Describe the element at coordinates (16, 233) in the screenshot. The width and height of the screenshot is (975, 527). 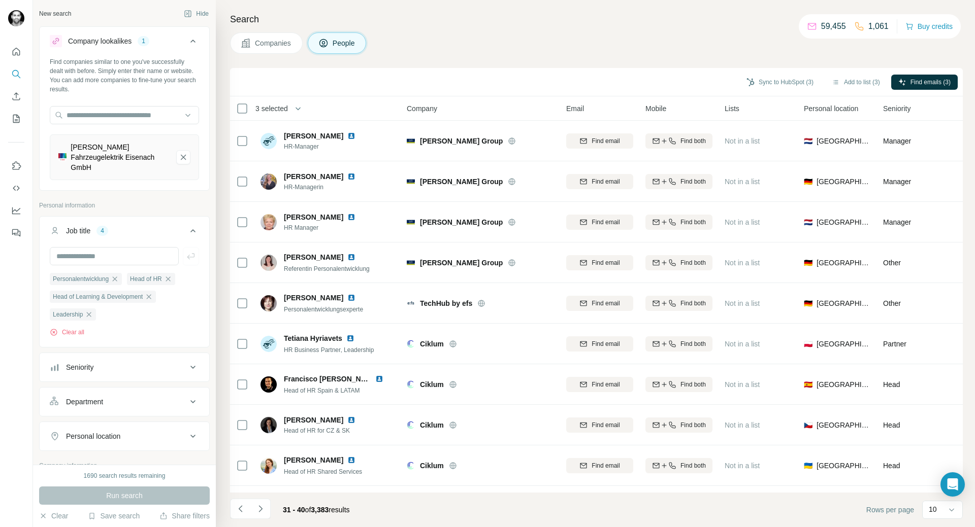
I see `button: Feedback` at that location.